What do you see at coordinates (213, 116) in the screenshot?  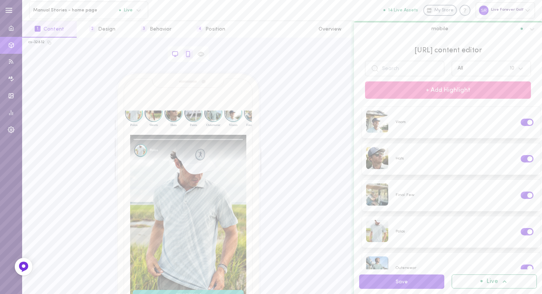 I see `div: Outerwear` at bounding box center [213, 116].